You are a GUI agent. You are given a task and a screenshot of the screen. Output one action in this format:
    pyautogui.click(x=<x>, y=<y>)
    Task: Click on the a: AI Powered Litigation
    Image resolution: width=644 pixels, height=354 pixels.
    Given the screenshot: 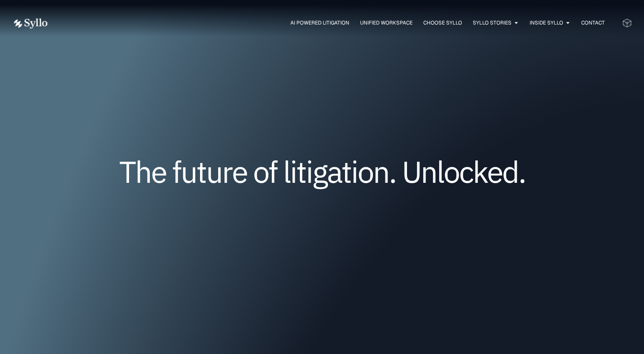 What is the action you would take?
    pyautogui.click(x=319, y=23)
    